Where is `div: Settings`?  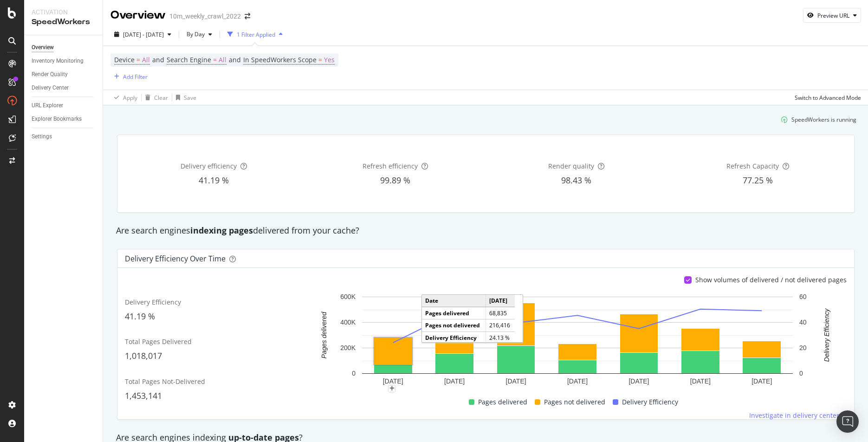
div: Settings is located at coordinates (42, 136).